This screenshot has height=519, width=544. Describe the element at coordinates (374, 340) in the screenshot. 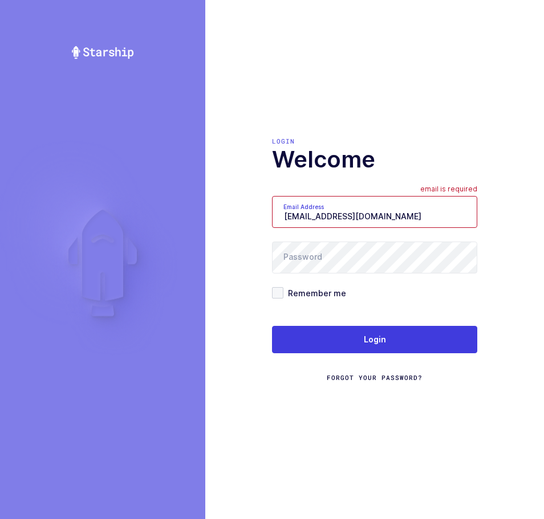

I see `button: Login` at that location.